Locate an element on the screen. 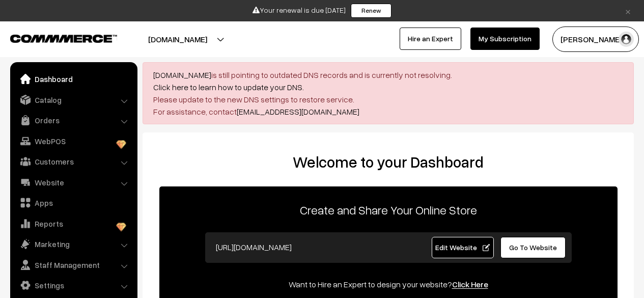 This screenshot has height=298, width=644. p: Create and Share Your Online Store is located at coordinates (388, 210).